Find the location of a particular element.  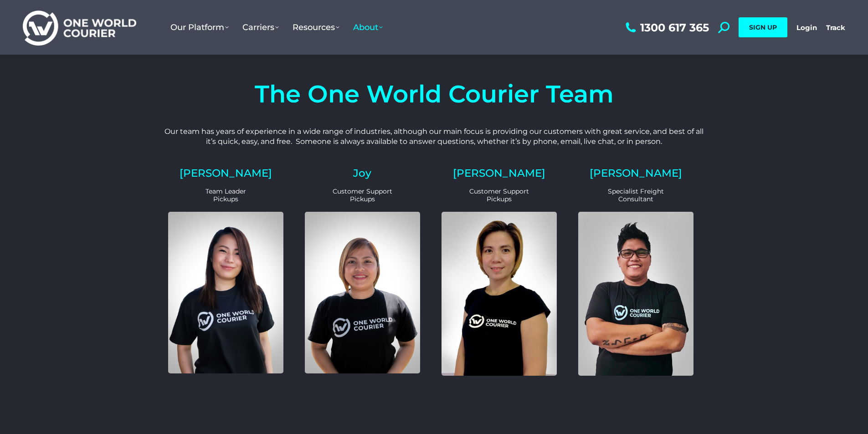

a: Resources is located at coordinates (315, 28).